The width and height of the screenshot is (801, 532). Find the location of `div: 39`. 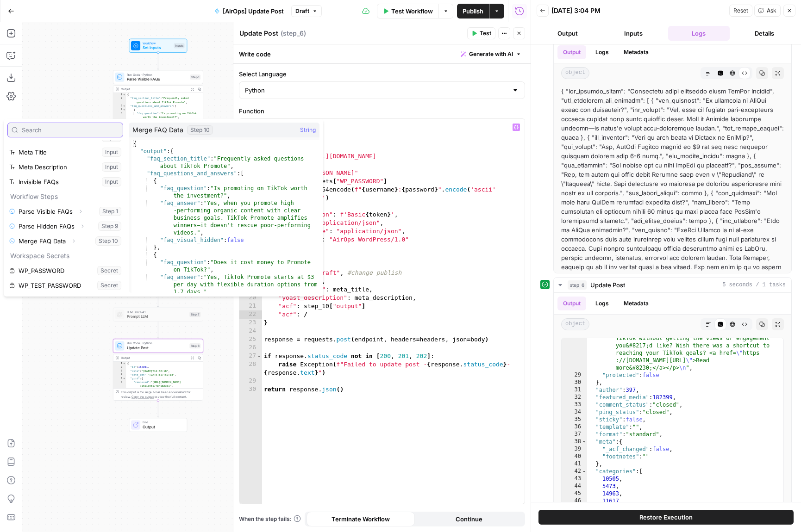

div: 39 is located at coordinates (574, 449).